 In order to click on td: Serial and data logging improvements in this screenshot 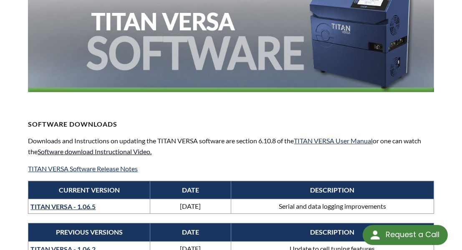, I will do `click(332, 206)`.